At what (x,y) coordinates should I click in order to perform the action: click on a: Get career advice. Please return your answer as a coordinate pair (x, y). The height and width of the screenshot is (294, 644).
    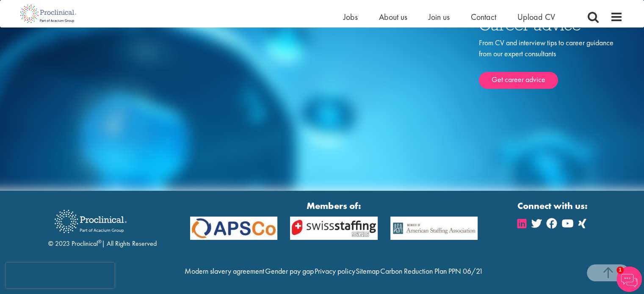
    Looking at the image, I should click on (518, 80).